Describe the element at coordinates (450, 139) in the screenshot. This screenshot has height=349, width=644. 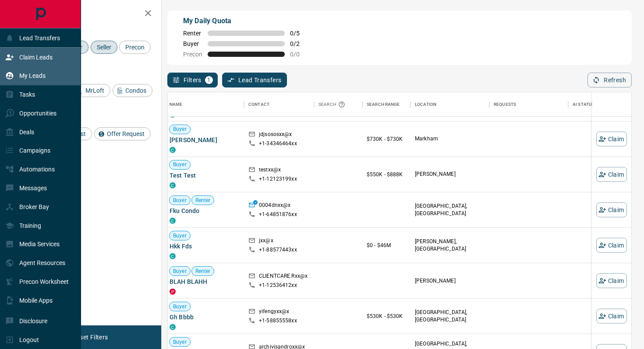
I see `p: Markham` at that location.